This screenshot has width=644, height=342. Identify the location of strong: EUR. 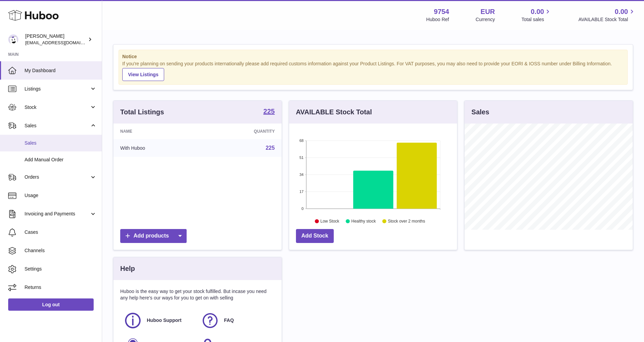
(488, 12).